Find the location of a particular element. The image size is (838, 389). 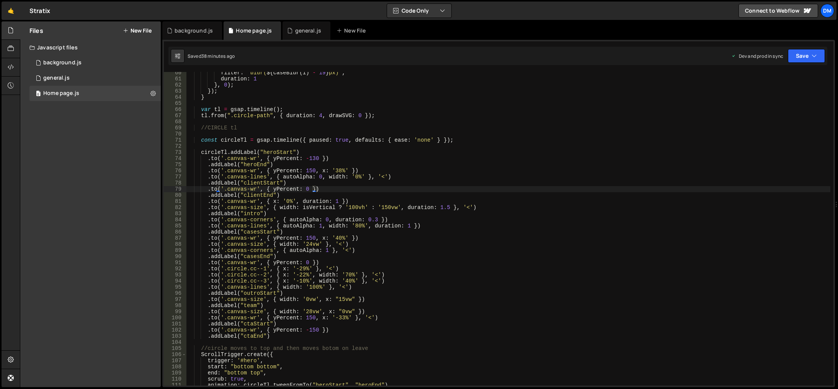

h2: Files is located at coordinates (36, 31).